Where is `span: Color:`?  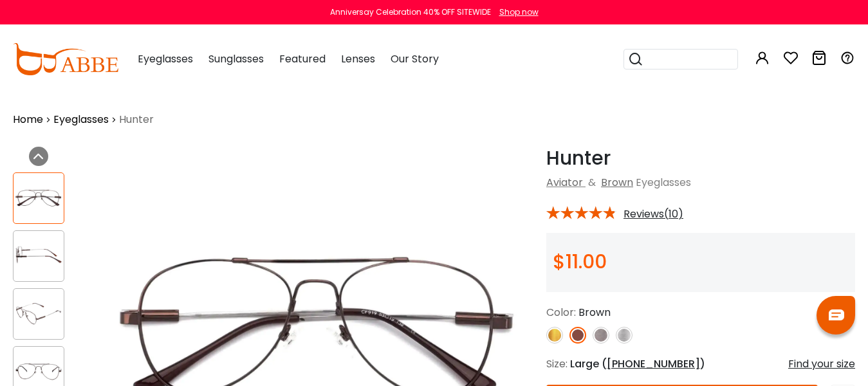
span: Color: is located at coordinates (561, 312).